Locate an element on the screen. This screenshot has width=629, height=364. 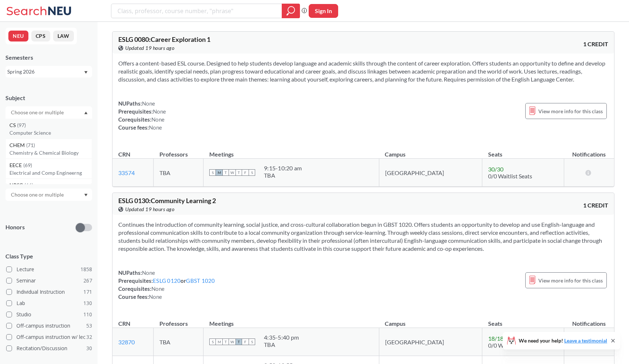
button: Sign In is located at coordinates (323, 11).